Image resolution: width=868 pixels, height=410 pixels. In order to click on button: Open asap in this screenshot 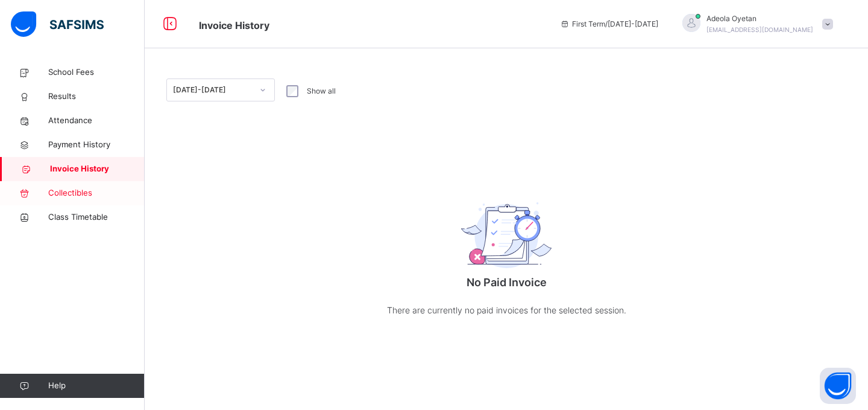, I will do `click(838, 386)`.